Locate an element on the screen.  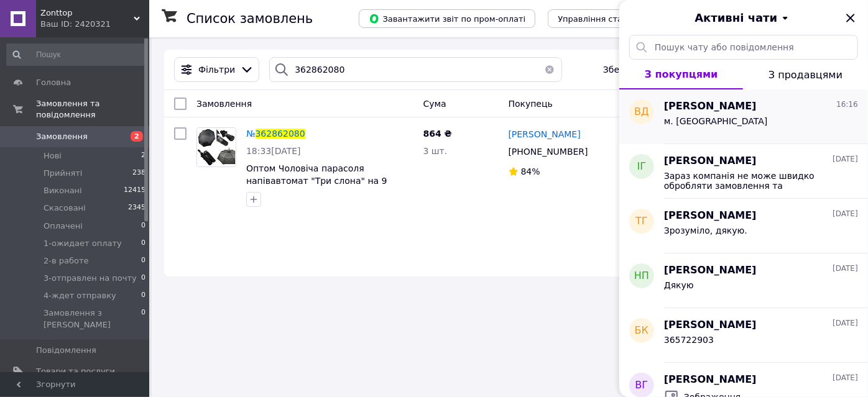
span: ІГ is located at coordinates (642, 167).